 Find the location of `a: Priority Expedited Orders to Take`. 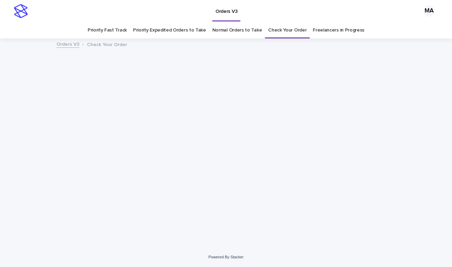

a: Priority Expedited Orders to Take is located at coordinates (169, 30).